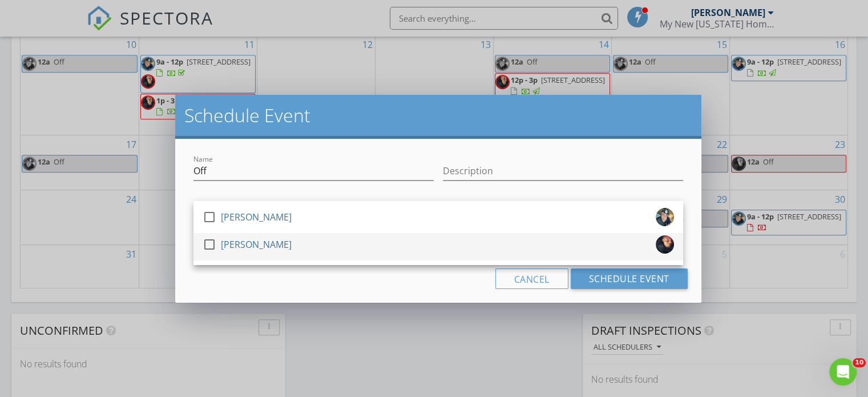 The height and width of the screenshot is (397, 868). Describe the element at coordinates (438, 115) in the screenshot. I see `h2: Schedule Event` at that location.